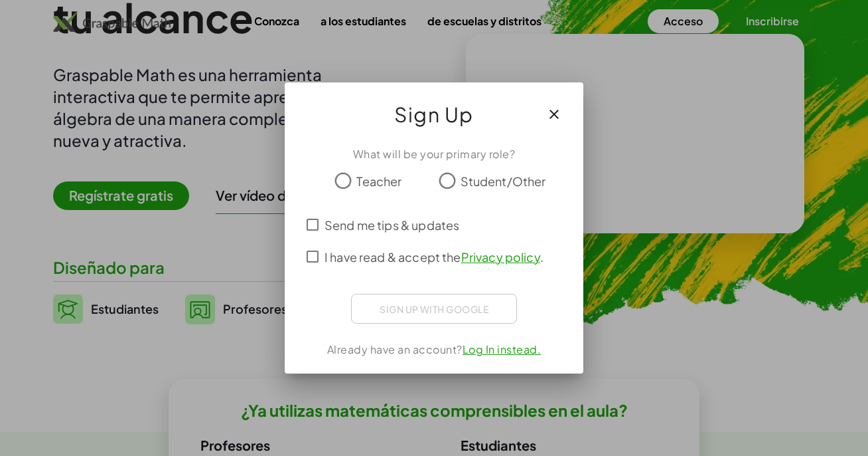 The image size is (868, 456). What do you see at coordinates (501, 256) in the screenshot?
I see `a: Privacy policy` at bounding box center [501, 256].